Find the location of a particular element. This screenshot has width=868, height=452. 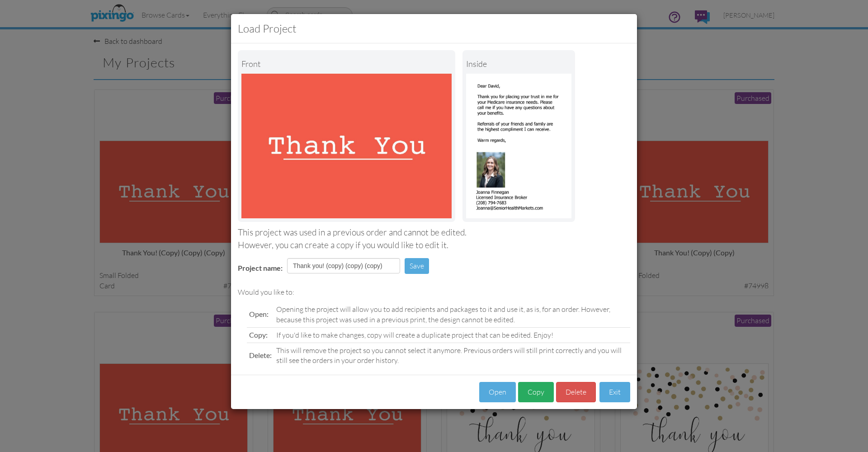

img: Landscape Image is located at coordinates (346, 146).